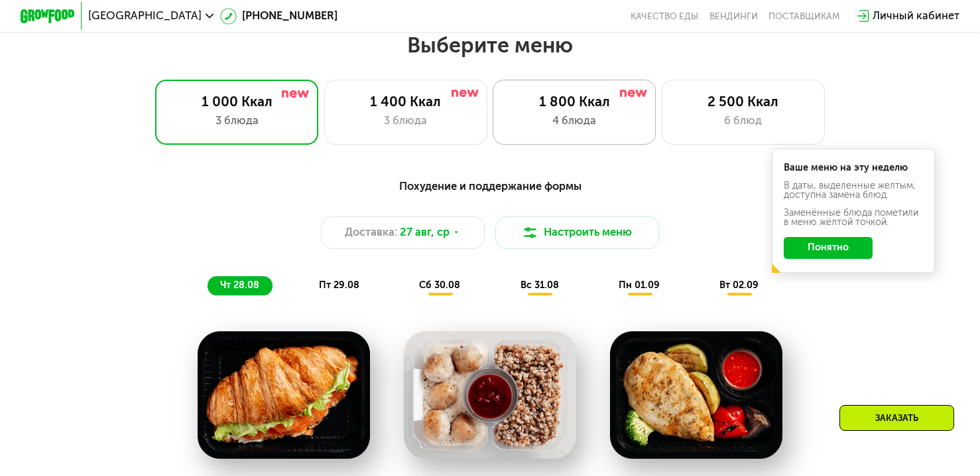 The height and width of the screenshot is (476, 980). I want to click on span: Доставка:, so click(370, 232).